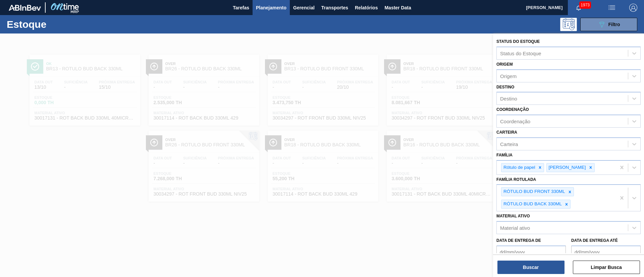 This screenshot has height=277, width=644. Describe the element at coordinates (513, 216) in the screenshot. I see `label: Material ativo` at that location.